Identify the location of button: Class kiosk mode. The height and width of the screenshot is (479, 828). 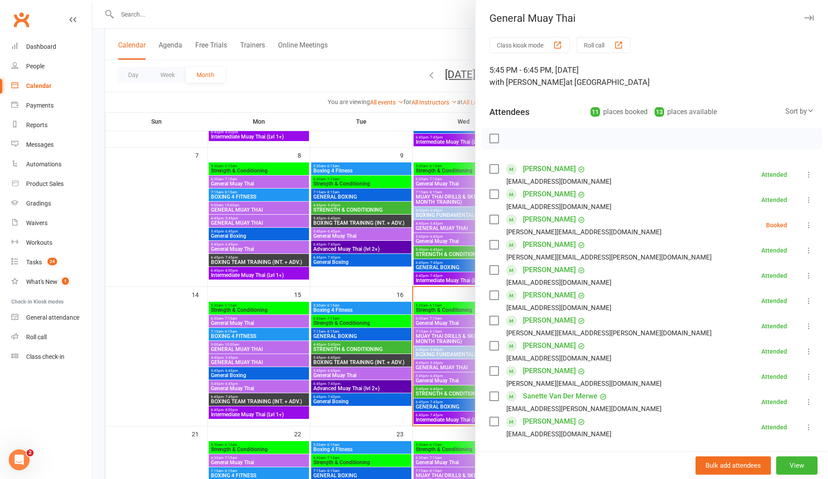
(529, 45).